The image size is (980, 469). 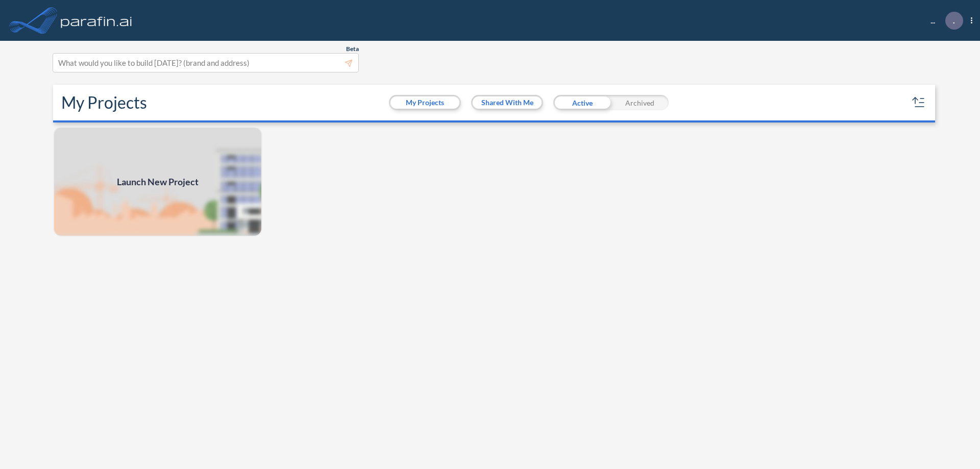 What do you see at coordinates (158, 181) in the screenshot?
I see `a: Launch New Project` at bounding box center [158, 181].